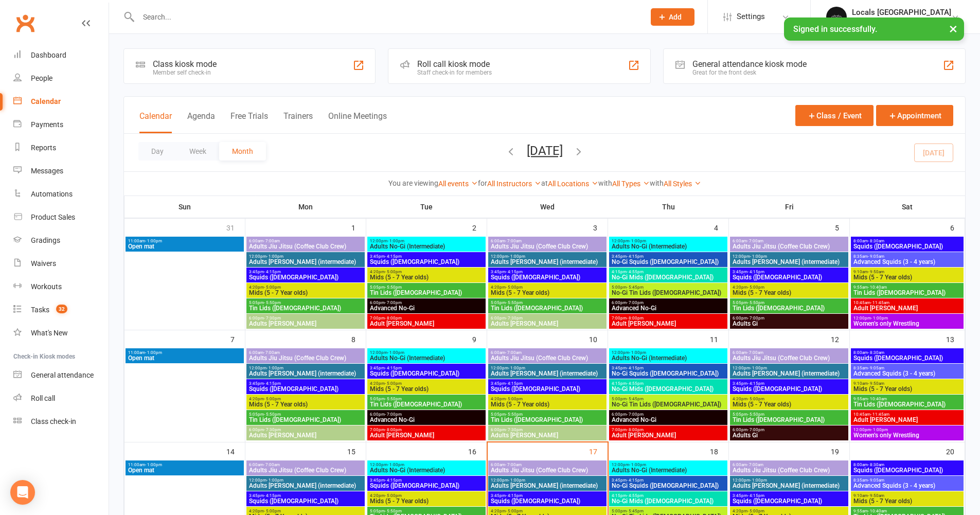 The image size is (980, 515). Describe the element at coordinates (61, 240) in the screenshot. I see `a: Gradings` at that location.